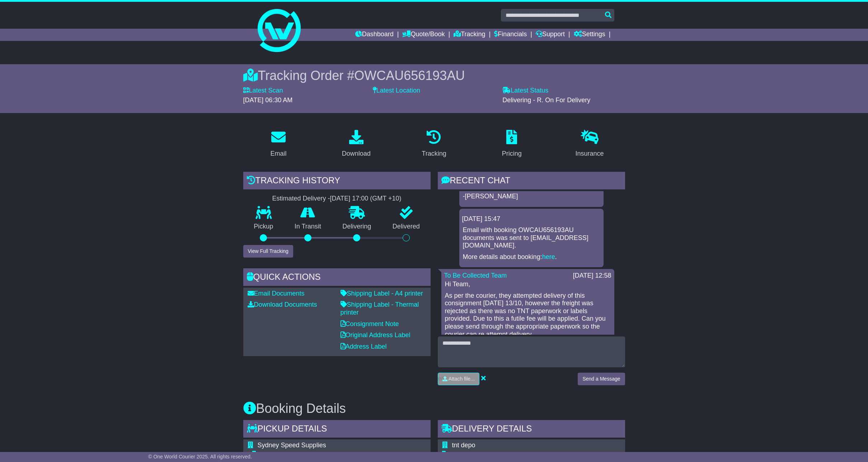 This screenshot has height=462, width=868. Describe the element at coordinates (200, 456) in the screenshot. I see `span: © One World Courier 2025. All rights reserved.` at that location.